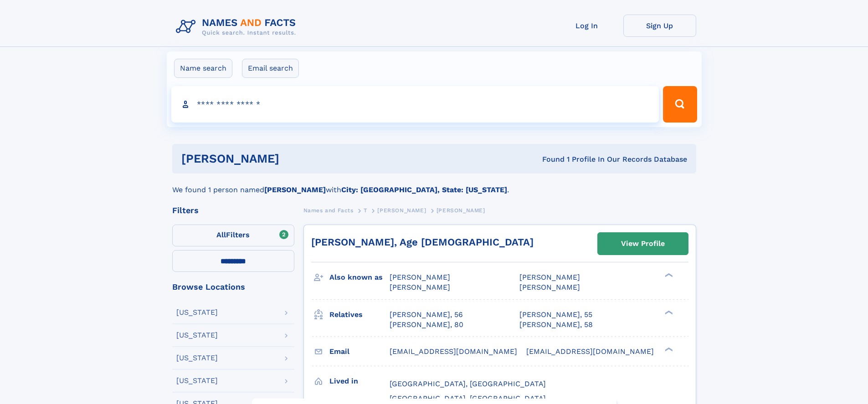  Describe the element at coordinates (643, 243) in the screenshot. I see `a: View Profile` at that location.